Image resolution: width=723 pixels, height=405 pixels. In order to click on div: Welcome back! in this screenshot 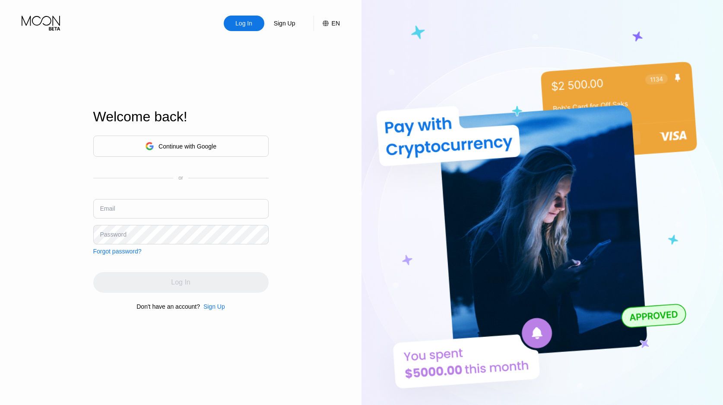, I will do `click(181, 117)`.